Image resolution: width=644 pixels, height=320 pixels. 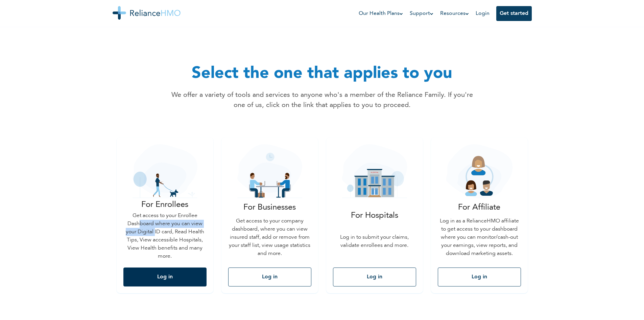 I want to click on p: Get access to your company dashboard, where you can view insured staff, add or remove from your s..., so click(x=270, y=237).